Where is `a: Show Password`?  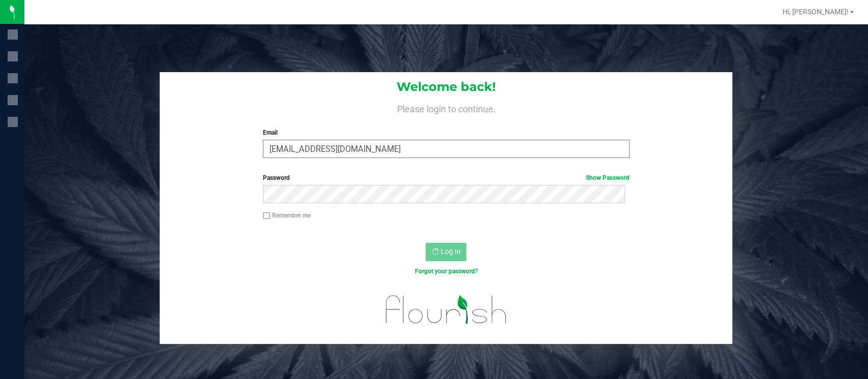 a: Show Password is located at coordinates (607, 178).